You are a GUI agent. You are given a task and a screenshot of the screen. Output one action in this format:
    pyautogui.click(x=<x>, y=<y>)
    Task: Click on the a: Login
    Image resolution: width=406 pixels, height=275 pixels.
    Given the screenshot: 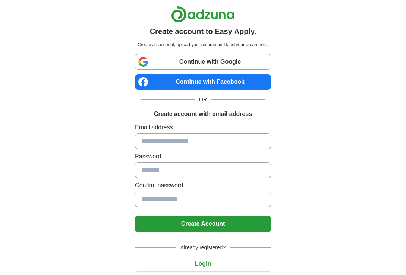 What is the action you would take?
    pyautogui.click(x=203, y=264)
    